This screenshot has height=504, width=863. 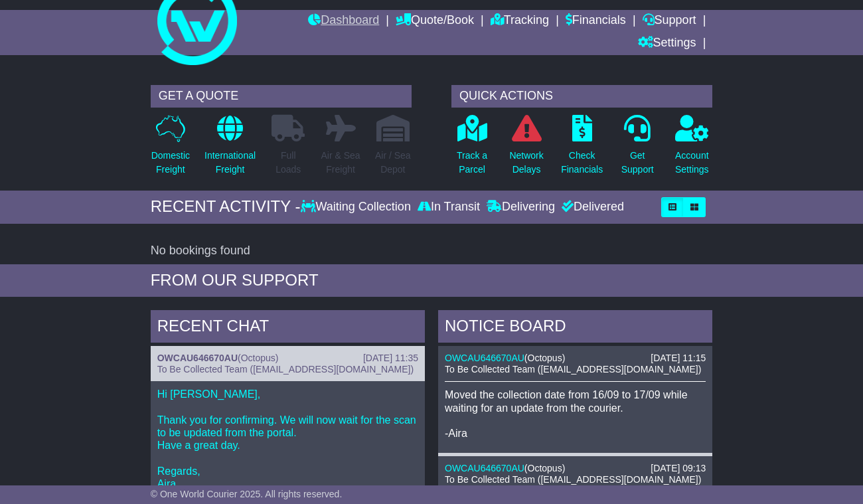 I want to click on a: Quote/Book, so click(x=435, y=21).